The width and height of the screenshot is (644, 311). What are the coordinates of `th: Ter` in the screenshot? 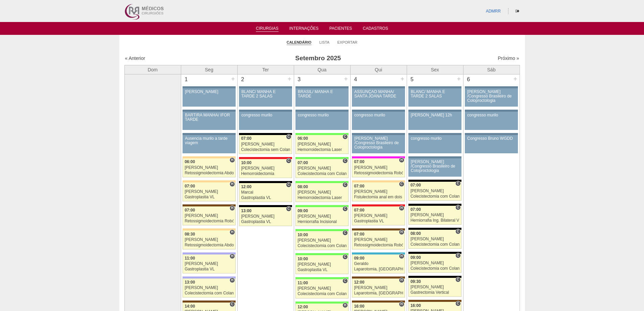 It's located at (265, 70).